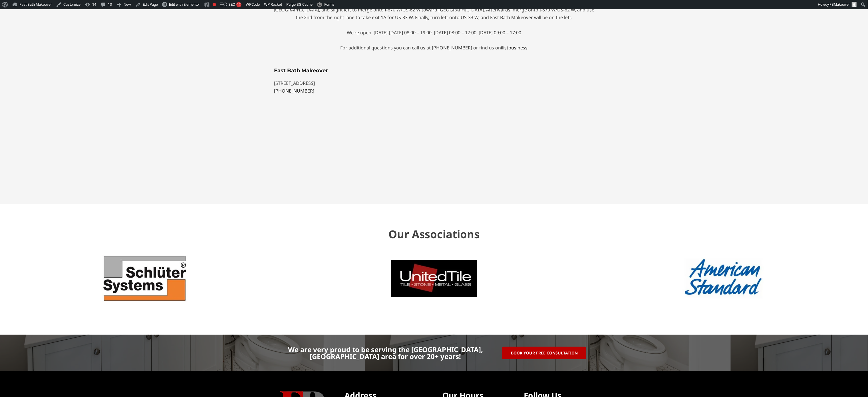  I want to click on span: Our Associations, so click(434, 234).